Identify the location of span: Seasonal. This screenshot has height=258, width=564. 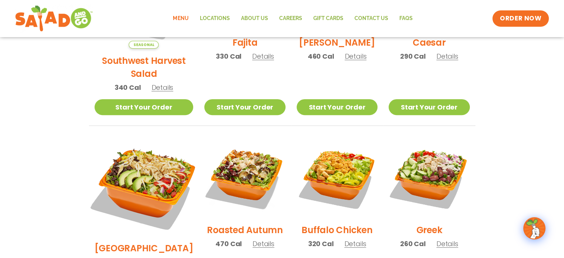
(144, 45).